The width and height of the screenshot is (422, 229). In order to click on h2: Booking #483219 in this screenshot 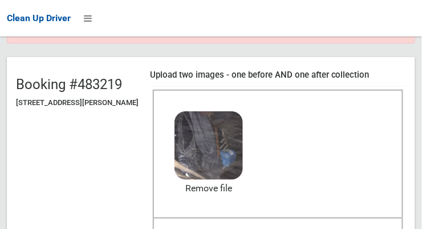, I will do `click(77, 84)`.